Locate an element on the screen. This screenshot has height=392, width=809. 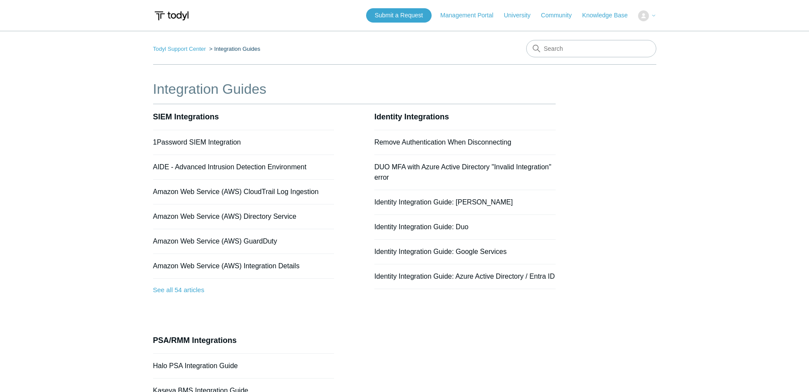
a: Amazon Web Service (AWS) Directory Service is located at coordinates (225, 216).